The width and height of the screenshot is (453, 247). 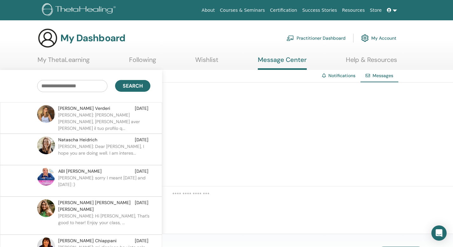 I want to click on span: Search, so click(x=133, y=86).